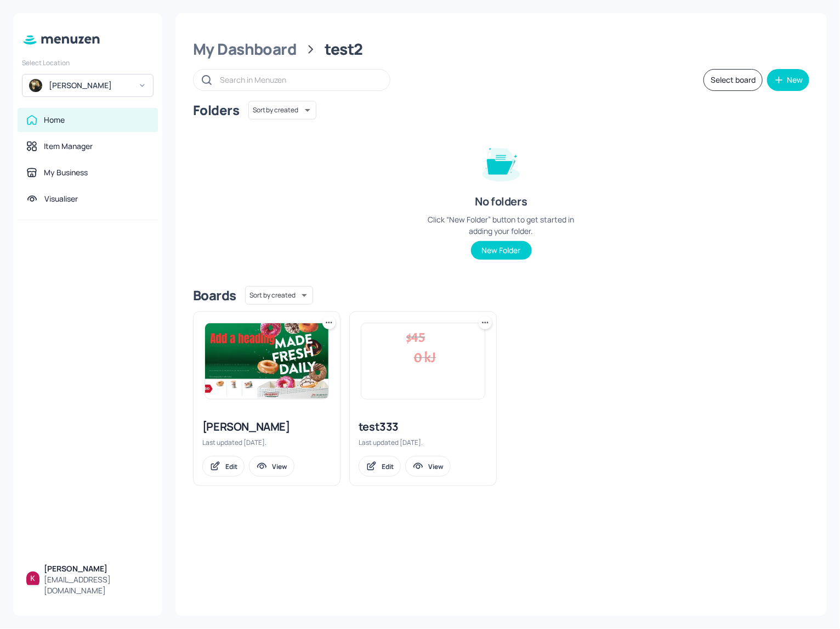  I want to click on div: test2, so click(344, 50).